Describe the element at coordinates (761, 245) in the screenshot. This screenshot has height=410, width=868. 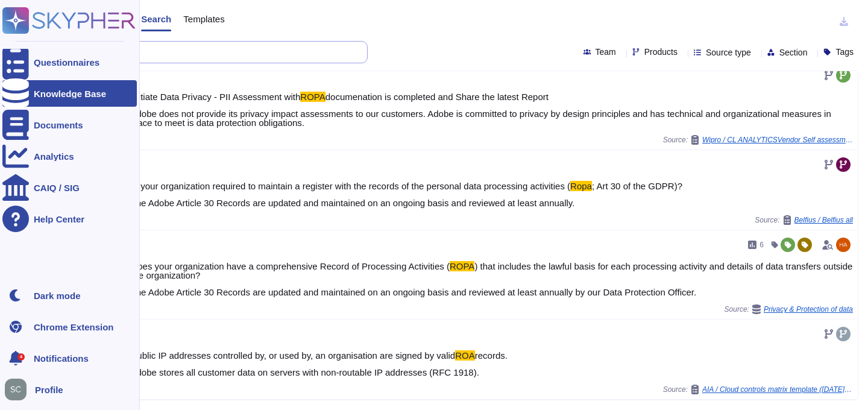
I see `span: 6` at that location.